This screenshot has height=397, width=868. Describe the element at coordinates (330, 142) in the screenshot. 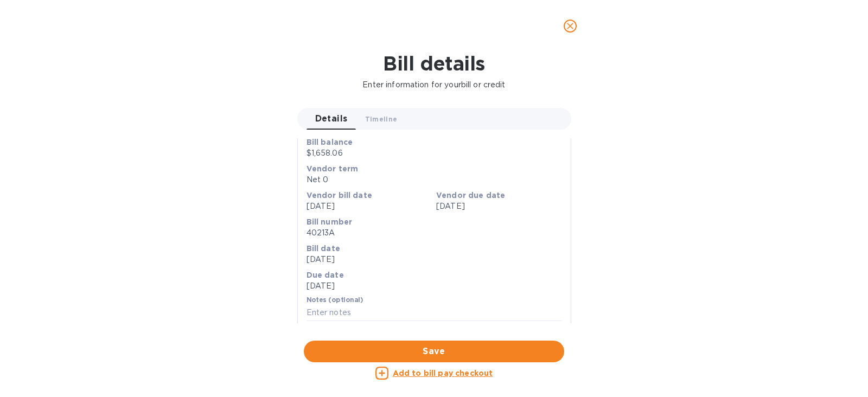

I see `b: Bill balance` at that location.